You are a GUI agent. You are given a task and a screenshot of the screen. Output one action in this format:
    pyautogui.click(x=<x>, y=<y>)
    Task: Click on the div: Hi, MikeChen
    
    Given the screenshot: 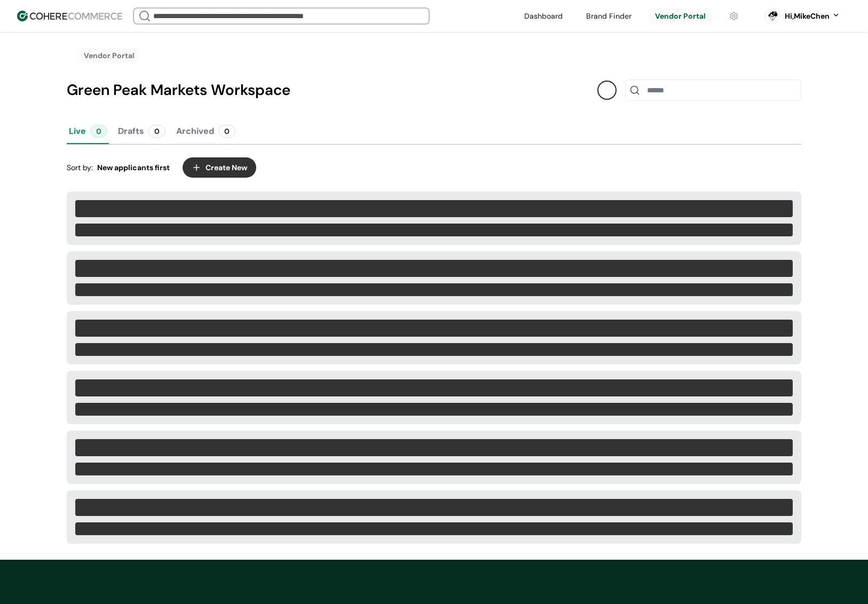 What is the action you would take?
    pyautogui.click(x=807, y=16)
    